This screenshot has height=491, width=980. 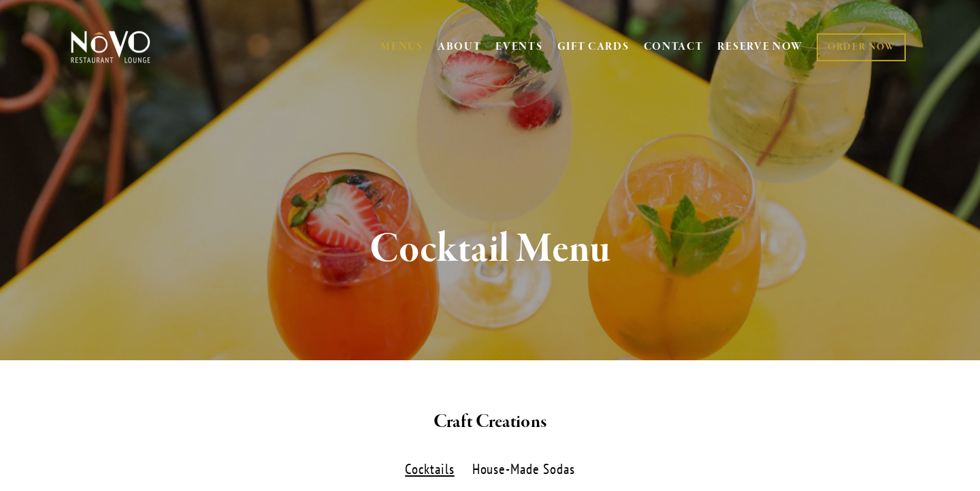 What do you see at coordinates (593, 47) in the screenshot?
I see `a: GIFT CARDS` at bounding box center [593, 47].